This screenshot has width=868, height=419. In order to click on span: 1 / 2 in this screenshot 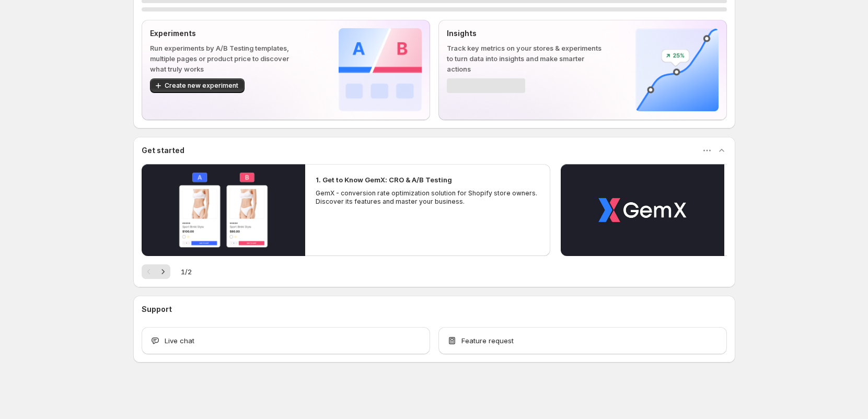, I will do `click(186, 271)`.